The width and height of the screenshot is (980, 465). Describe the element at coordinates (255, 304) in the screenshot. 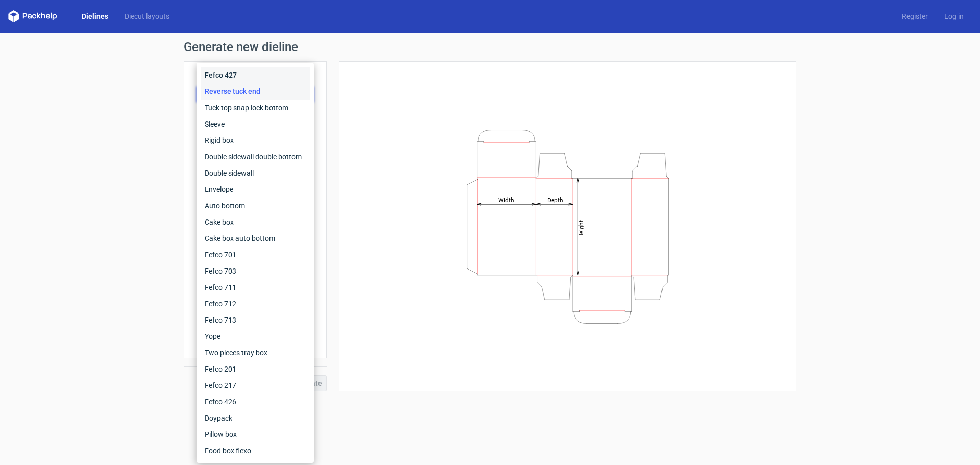

I see `div: Fefco 712` at that location.